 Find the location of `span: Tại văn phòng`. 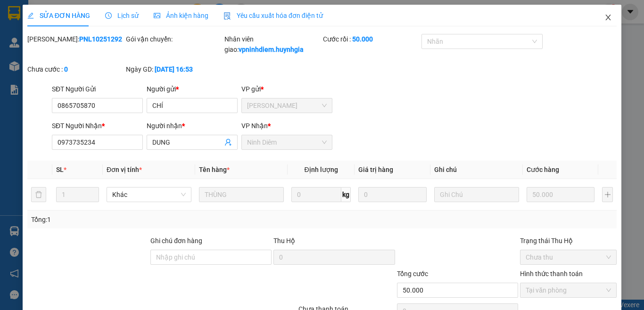

span: Tại văn phòng is located at coordinates (568, 290).